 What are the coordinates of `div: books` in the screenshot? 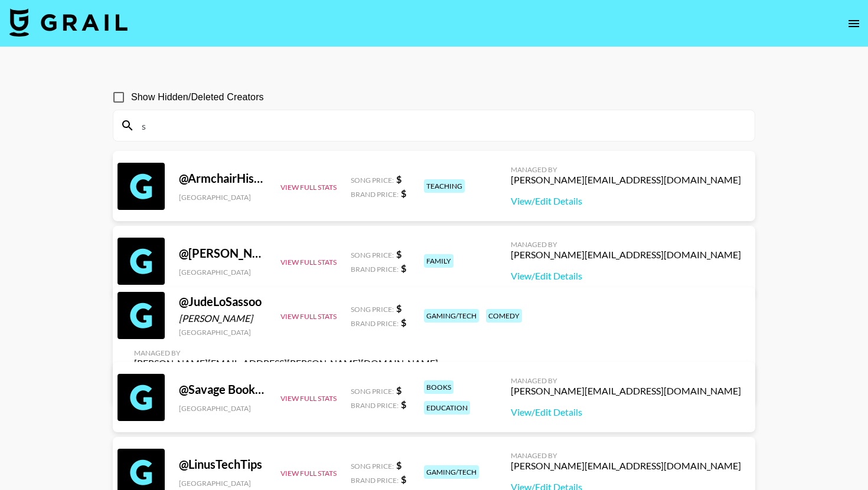 It's located at (439, 387).